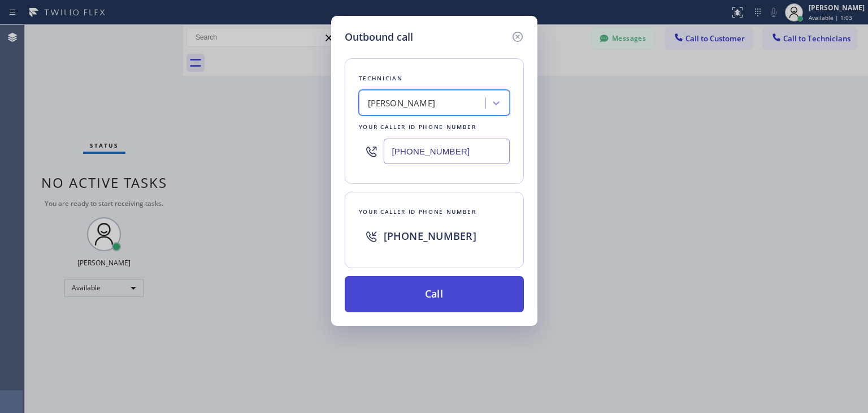 This screenshot has height=413, width=868. Describe the element at coordinates (446, 151) in the screenshot. I see `input: (123) 456-7890` at that location.